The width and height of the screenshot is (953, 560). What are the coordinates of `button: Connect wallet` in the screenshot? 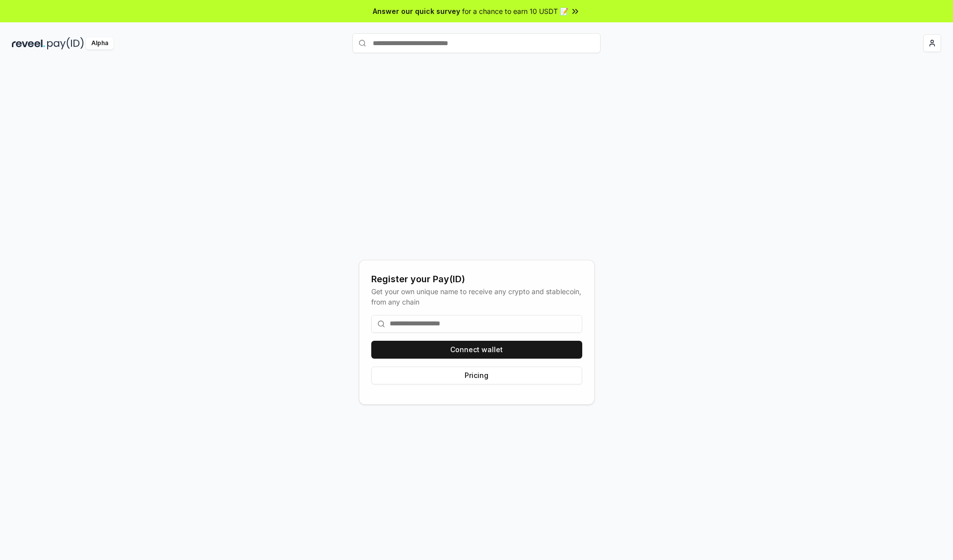 It's located at (477, 350).